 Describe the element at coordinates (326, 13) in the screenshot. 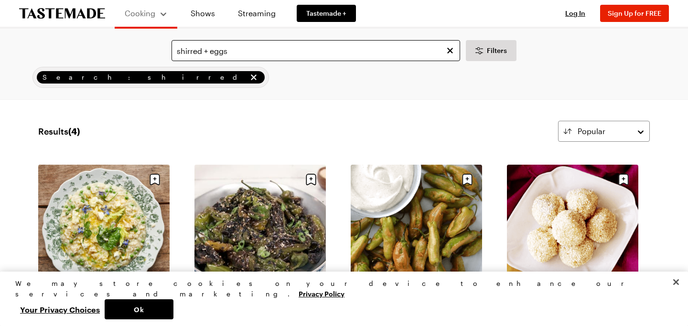

I see `a: Tastemade +` at that location.